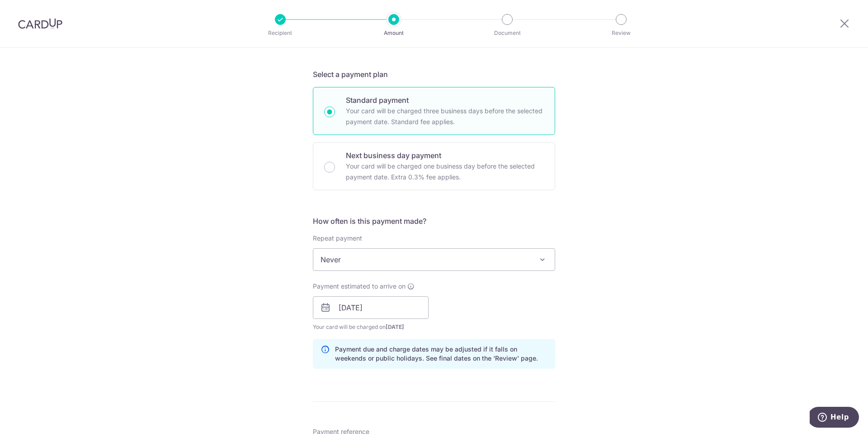 This screenshot has width=868, height=434. Describe the element at coordinates (442, 354) in the screenshot. I see `p: Payment due and charge dates may be adjusted if it falls on weekends or public holidays. See fina...` at that location.